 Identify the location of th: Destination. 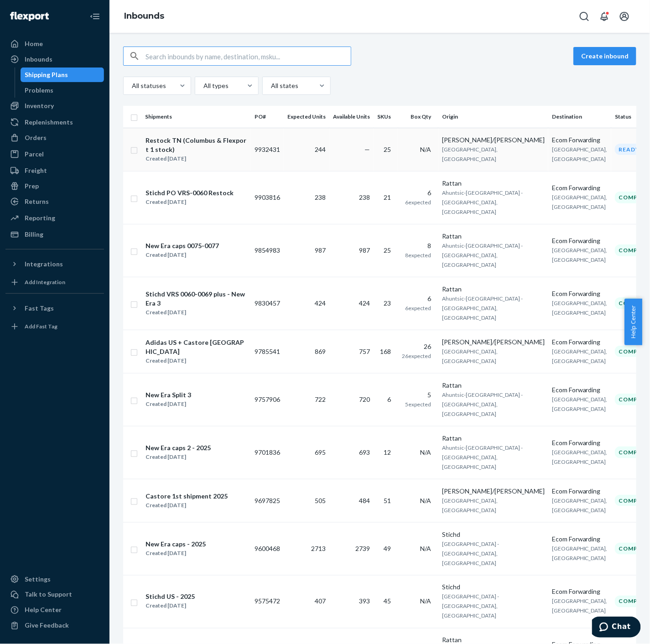
(580, 116).